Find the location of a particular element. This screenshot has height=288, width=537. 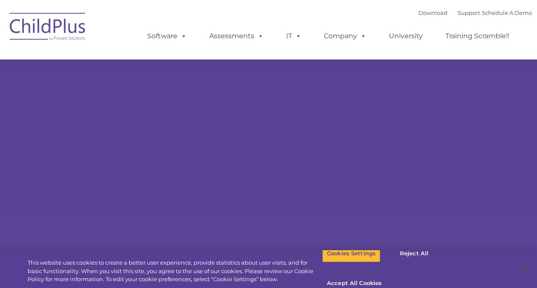

button: Close is located at coordinates (523, 268).